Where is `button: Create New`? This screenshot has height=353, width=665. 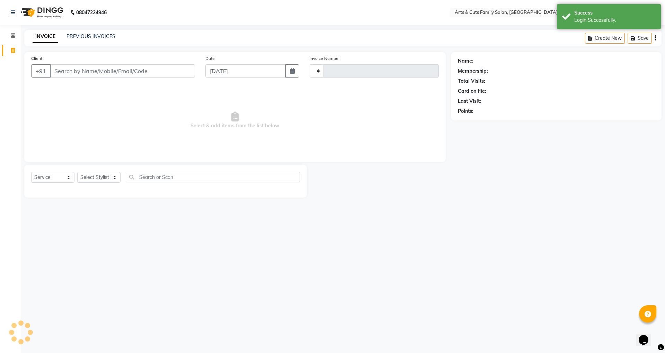 button: Create New is located at coordinates (604, 38).